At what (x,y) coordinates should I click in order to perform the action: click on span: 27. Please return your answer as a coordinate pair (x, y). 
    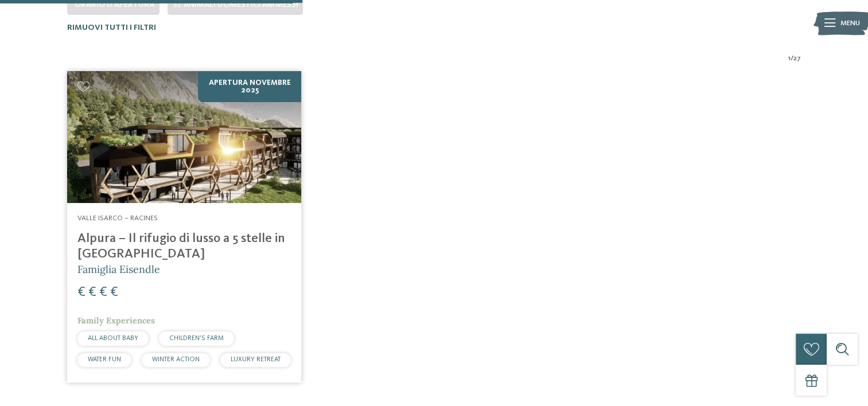
    Looking at the image, I should click on (797, 59).